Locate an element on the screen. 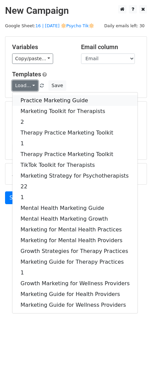 This screenshot has height=373, width=152. a: Mental Health Marketing Guide is located at coordinates (75, 208).